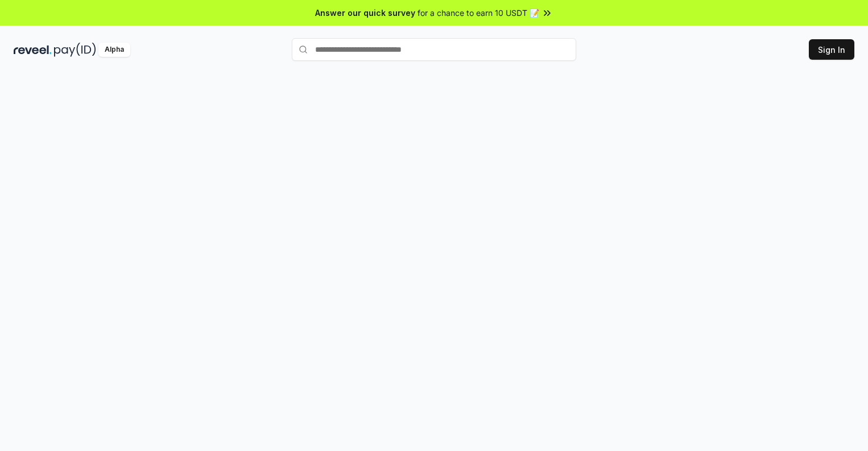 Image resolution: width=868 pixels, height=451 pixels. What do you see at coordinates (33, 50) in the screenshot?
I see `img: reveel_dark` at bounding box center [33, 50].